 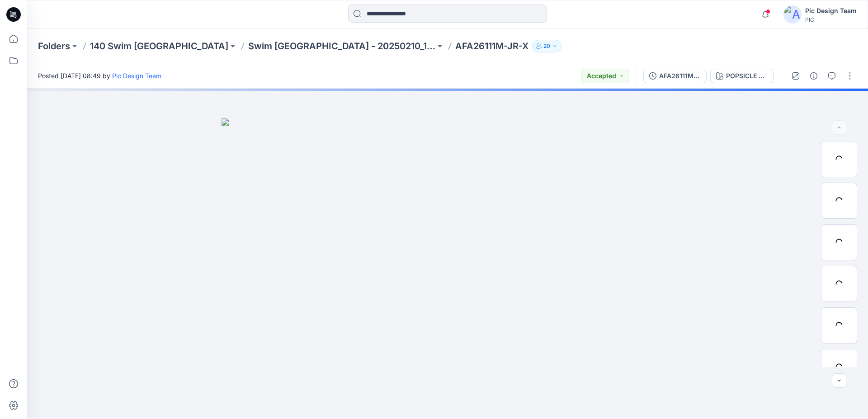 I want to click on div: AFA26111M-JR-X, so click(x=680, y=76).